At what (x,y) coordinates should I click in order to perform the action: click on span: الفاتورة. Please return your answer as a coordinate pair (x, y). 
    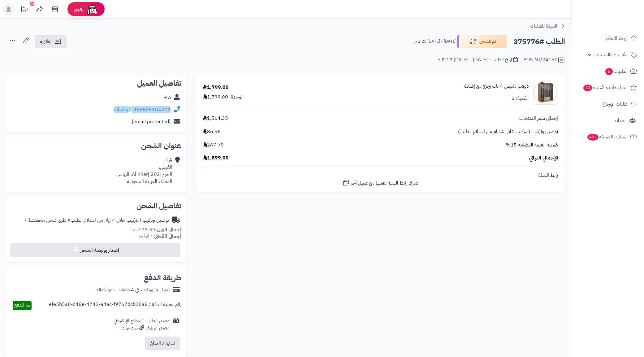
    Looking at the image, I should click on (46, 42).